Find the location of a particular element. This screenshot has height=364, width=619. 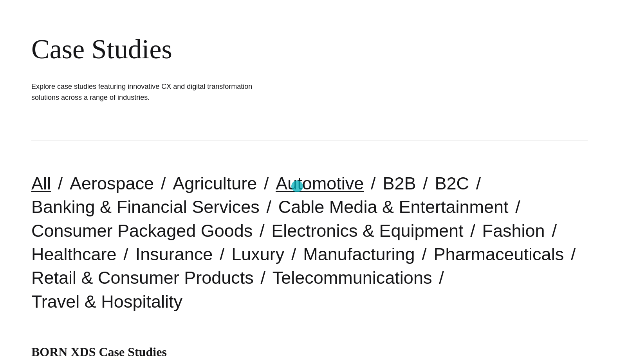

a: Pharmaceuticals is located at coordinates (499, 254).